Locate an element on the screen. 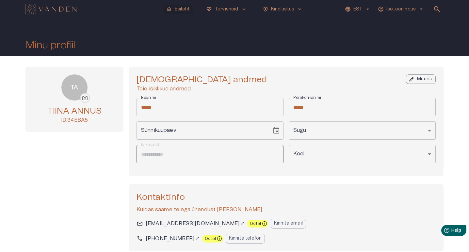 The image size is (469, 252). div: TA is located at coordinates (74, 88).